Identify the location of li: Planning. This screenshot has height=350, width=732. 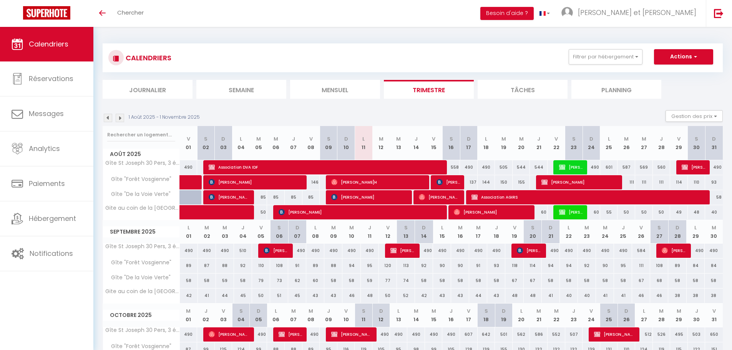
(616, 89).